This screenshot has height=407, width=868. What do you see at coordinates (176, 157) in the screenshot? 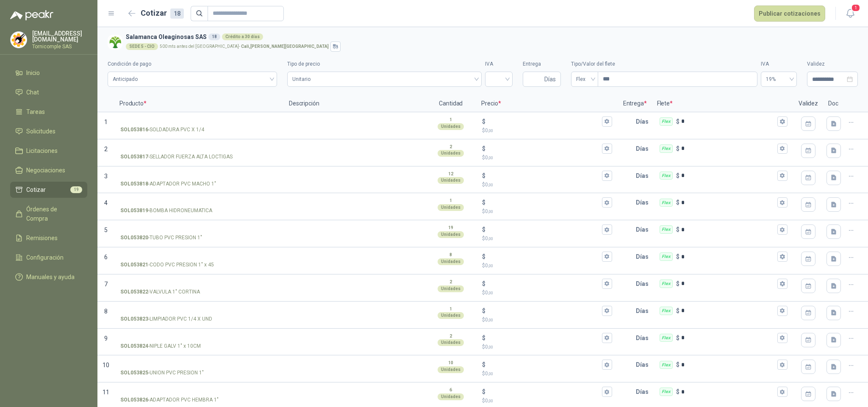
I see `p: - SELLADOR FUERZA ALTA LOCTIGAS` at bounding box center [176, 157].